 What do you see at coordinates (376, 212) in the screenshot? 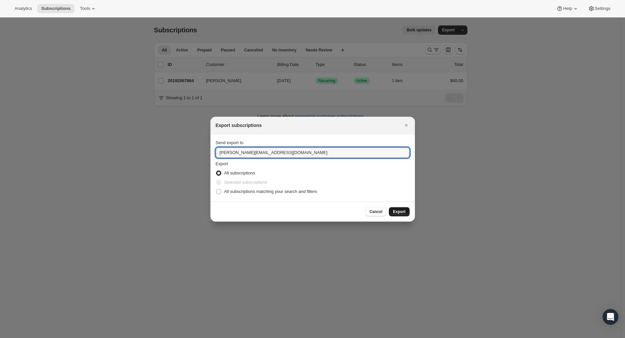
I see `button: Cancel` at bounding box center [376, 212].